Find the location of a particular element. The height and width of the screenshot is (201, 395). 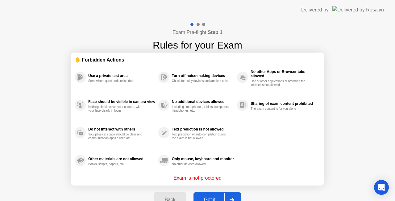

div: Text prediction is not allowed is located at coordinates (203, 129).